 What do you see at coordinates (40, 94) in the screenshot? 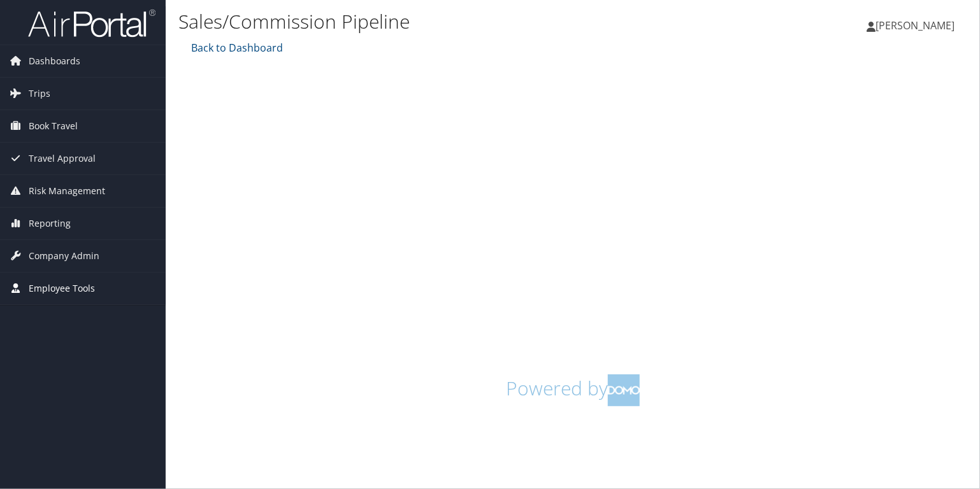
I see `span: Trips` at bounding box center [40, 94].